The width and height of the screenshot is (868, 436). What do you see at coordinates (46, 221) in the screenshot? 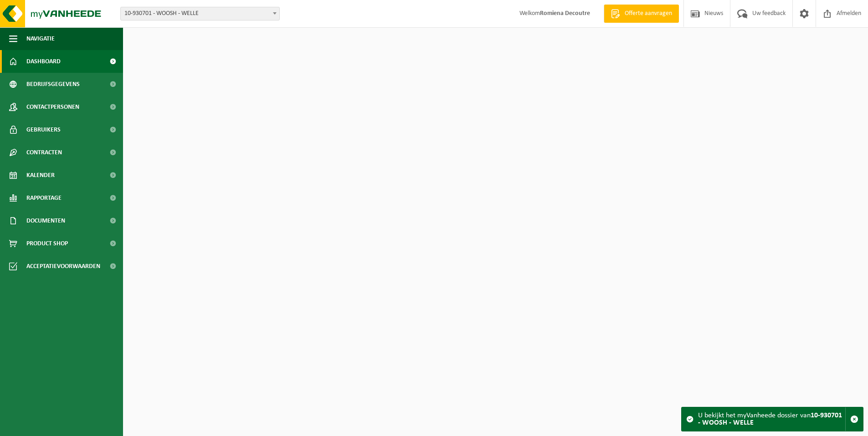
I see `span: Documenten` at bounding box center [46, 221].